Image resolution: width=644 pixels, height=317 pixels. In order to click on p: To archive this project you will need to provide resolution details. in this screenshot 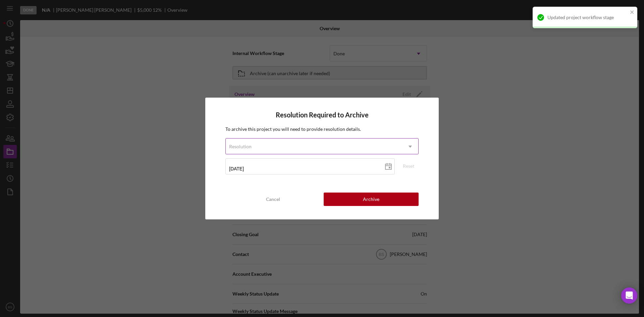, I will do `click(322, 129)`.